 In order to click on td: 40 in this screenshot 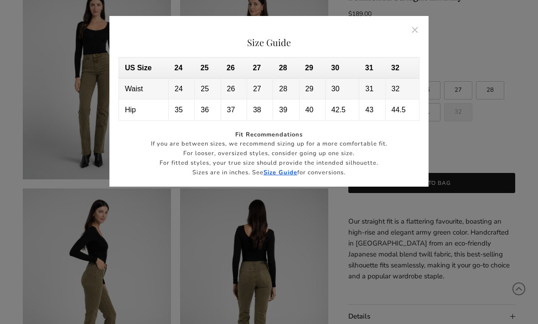, I will do `click(312, 110)`.